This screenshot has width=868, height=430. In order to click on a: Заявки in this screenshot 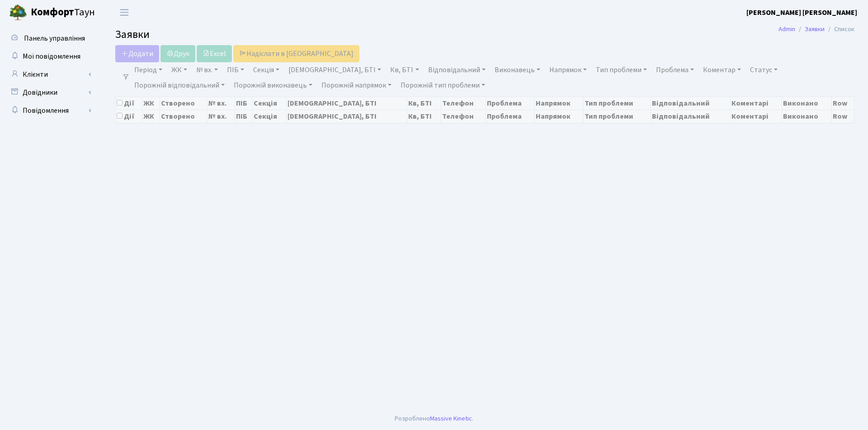, I will do `click(815, 29)`.